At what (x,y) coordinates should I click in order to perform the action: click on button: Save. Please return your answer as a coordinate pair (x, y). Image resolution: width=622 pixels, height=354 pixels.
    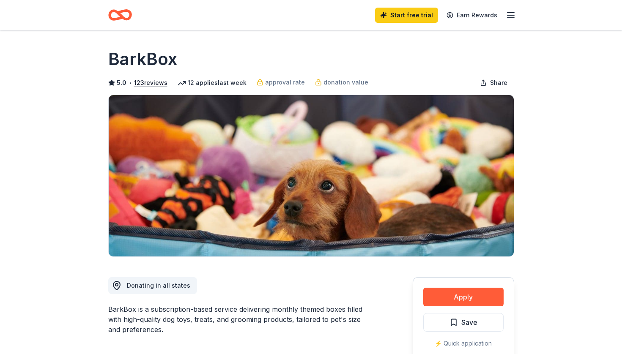
    Looking at the image, I should click on (463, 323).